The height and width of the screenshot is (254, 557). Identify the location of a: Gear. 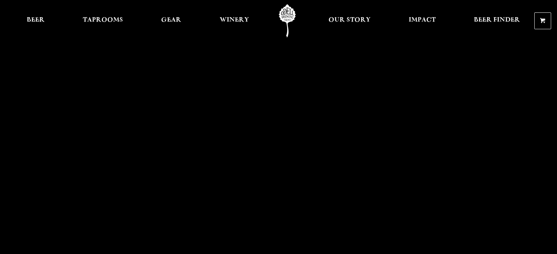
(171, 21).